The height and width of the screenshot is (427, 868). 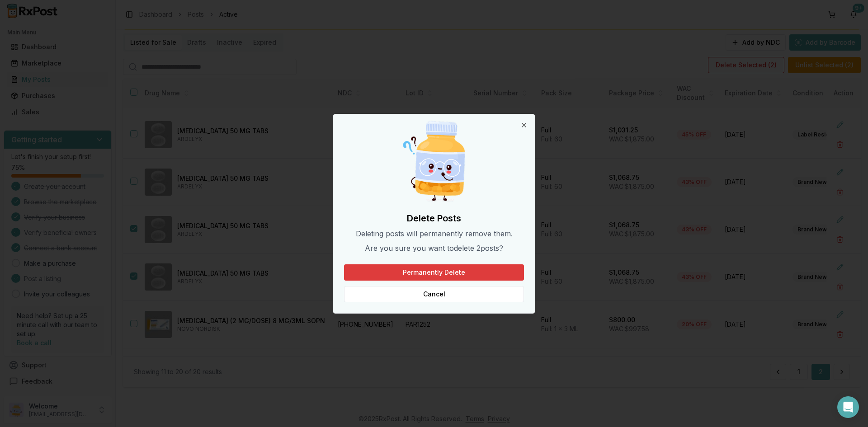 What do you see at coordinates (434, 273) in the screenshot?
I see `button: Permanently Delete` at bounding box center [434, 273].